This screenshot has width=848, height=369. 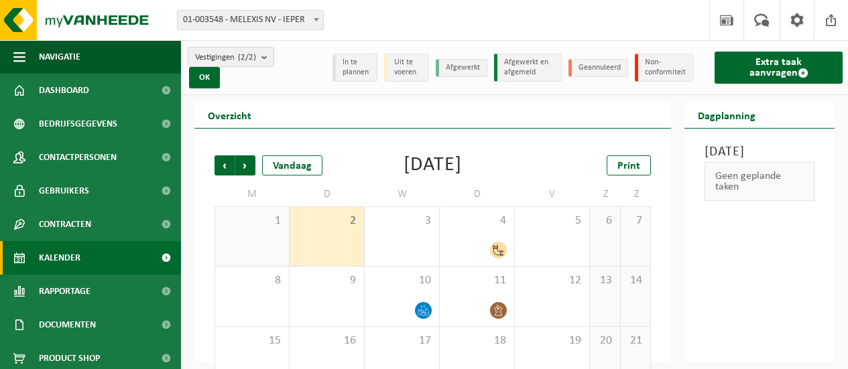 I want to click on span: 7, so click(x=636, y=221).